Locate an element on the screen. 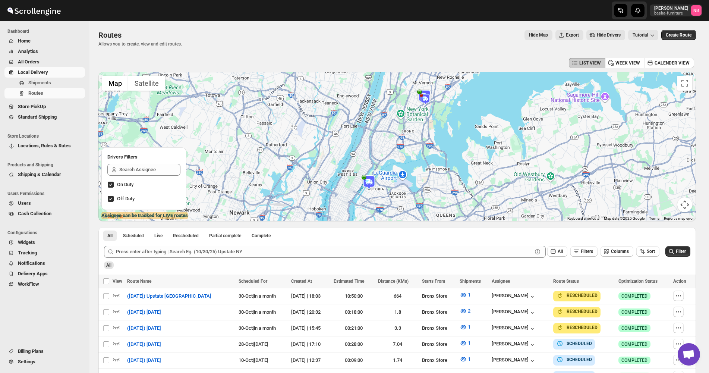 The width and height of the screenshot is (709, 373). a: Report a map error is located at coordinates (679, 218).